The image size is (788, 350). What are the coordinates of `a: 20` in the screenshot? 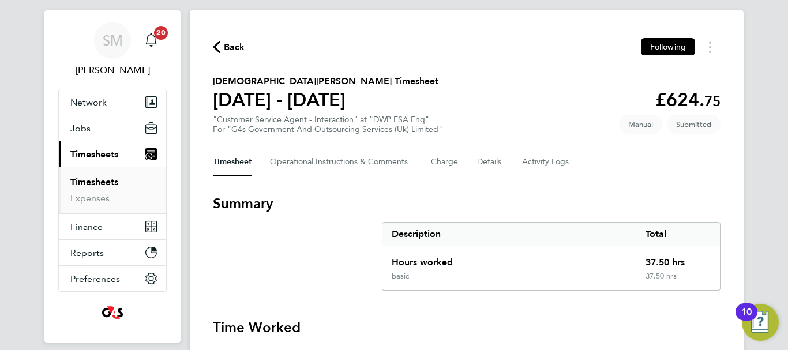 It's located at (151, 40).